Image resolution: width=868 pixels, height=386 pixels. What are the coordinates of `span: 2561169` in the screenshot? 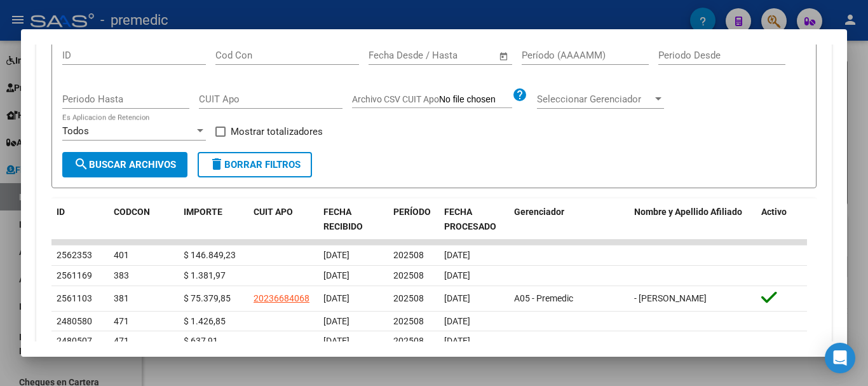 It's located at (75, 275).